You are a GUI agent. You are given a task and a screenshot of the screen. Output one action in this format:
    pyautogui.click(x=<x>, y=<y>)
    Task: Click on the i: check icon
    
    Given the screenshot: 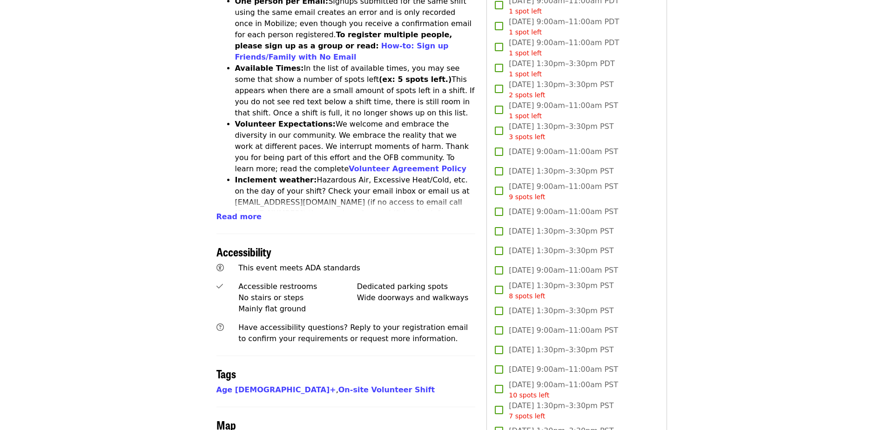 What is the action you would take?
    pyautogui.click(x=220, y=286)
    